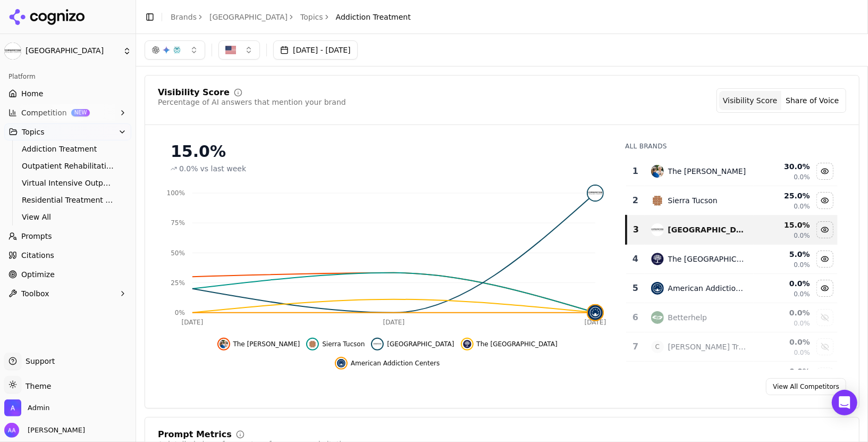 Image resolution: width=868 pixels, height=442 pixels. What do you see at coordinates (783, 166) in the screenshot?
I see `div: 30.0 %` at bounding box center [783, 166].